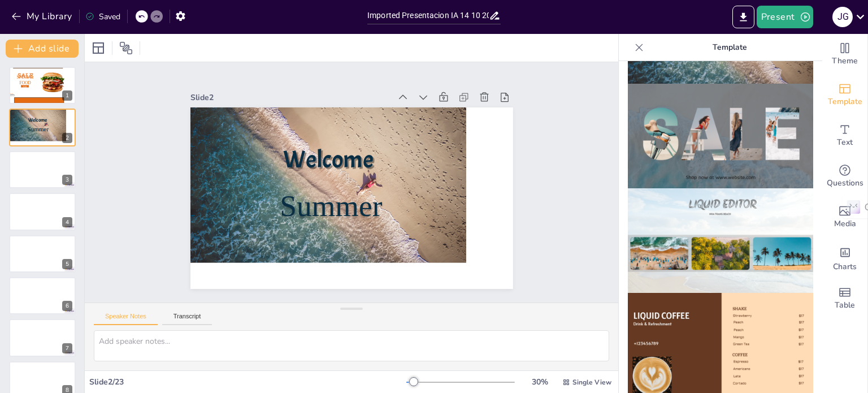  What do you see at coordinates (845, 136) in the screenshot?
I see `div: Add text boxes` at bounding box center [845, 136].